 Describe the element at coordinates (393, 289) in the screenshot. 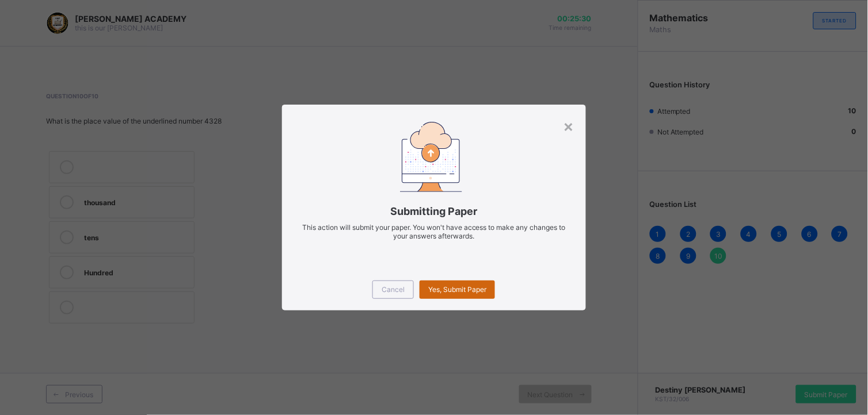

I see `span: Cancel` at that location.